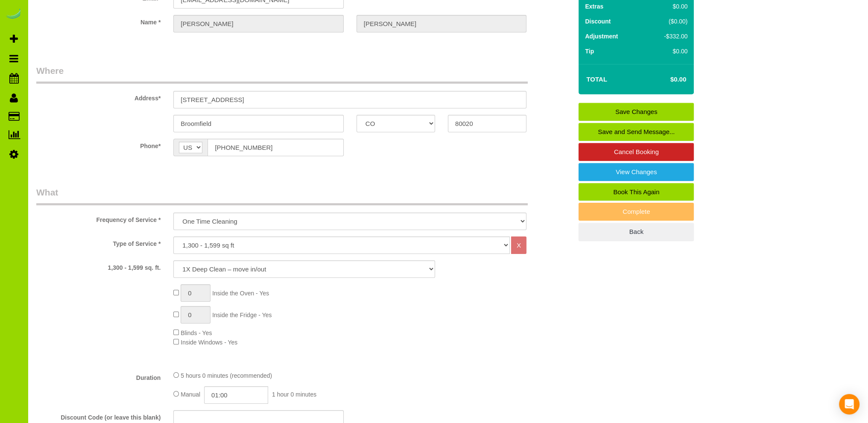  Describe the element at coordinates (241, 293) in the screenshot. I see `span: Inside the Oven - Yes` at that location.